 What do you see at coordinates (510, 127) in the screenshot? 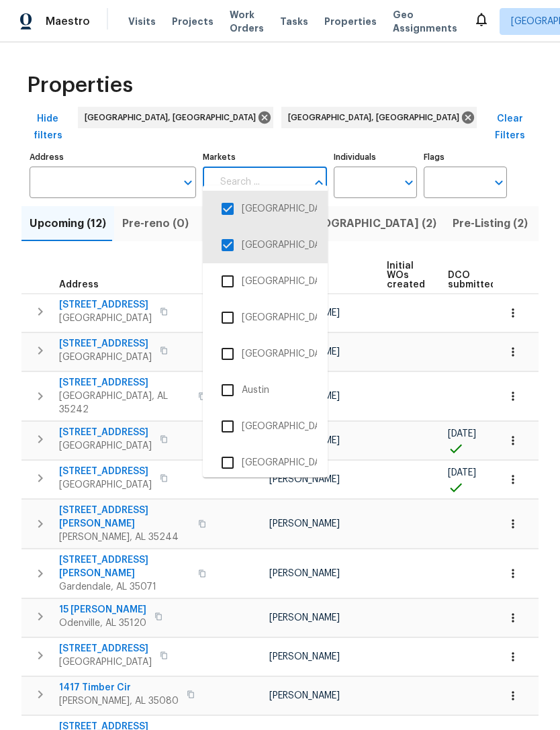
I see `button: Clear Filters` at bounding box center [510, 127].